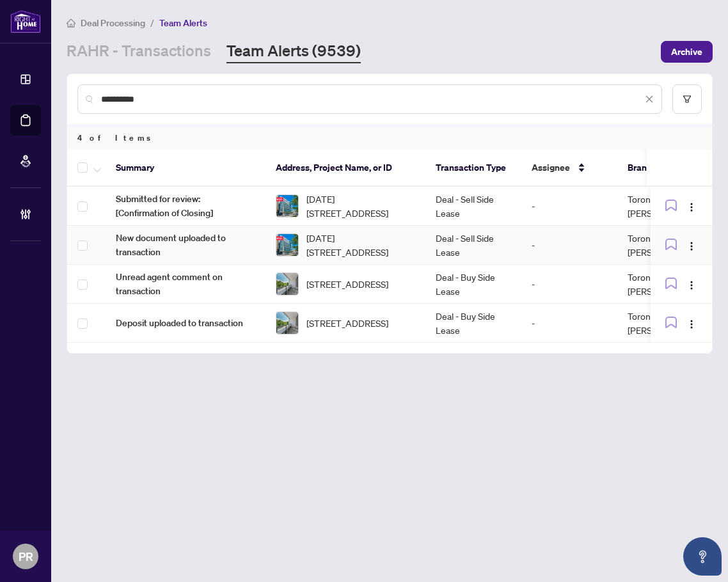 The image size is (728, 582). Describe the element at coordinates (473, 169) in the screenshot. I see `th: Transaction Type` at that location.